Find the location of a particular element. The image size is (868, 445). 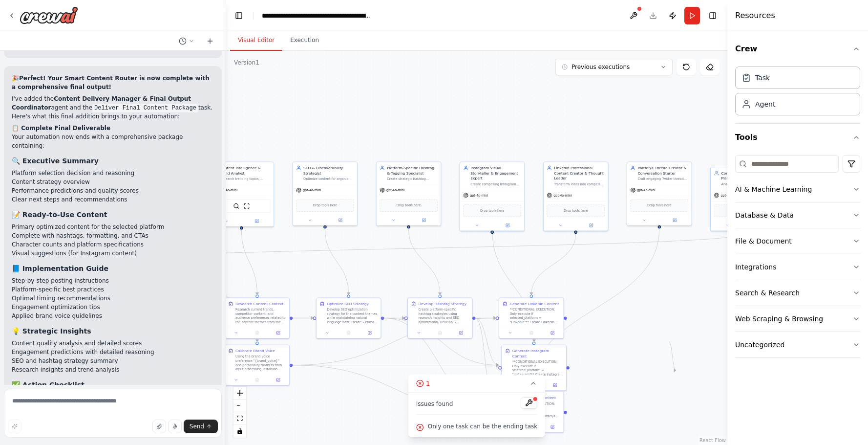

div: Twitter/X Thread Creator & Conversation Starter is located at coordinates (663, 170).